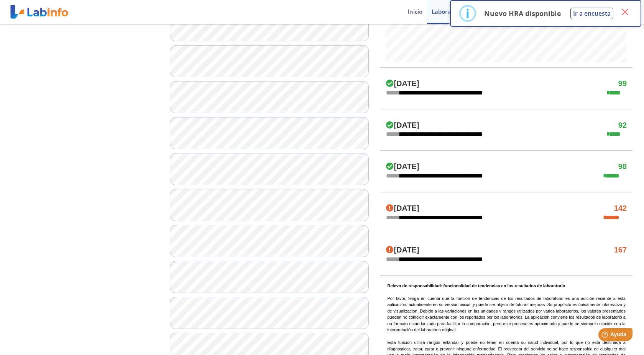 The width and height of the screenshot is (644, 355). I want to click on h4: 167, so click(620, 250).